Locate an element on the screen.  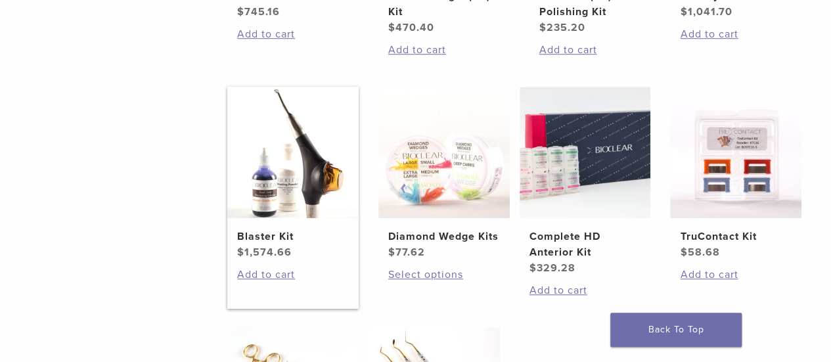
bdi: 58.68 is located at coordinates (700, 252).